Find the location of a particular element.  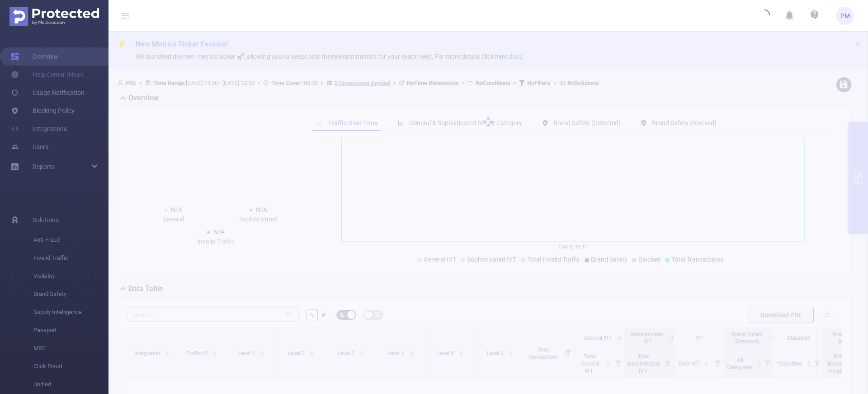

a: Reports is located at coordinates (43, 166).